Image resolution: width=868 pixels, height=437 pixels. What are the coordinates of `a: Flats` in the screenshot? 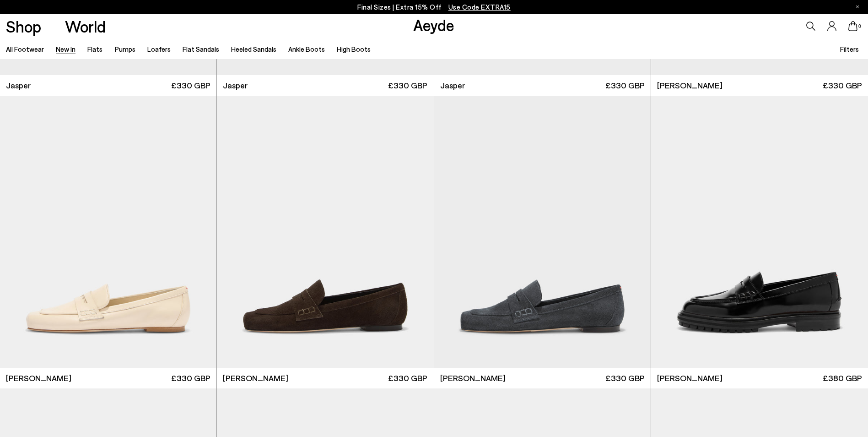 It's located at (94, 49).